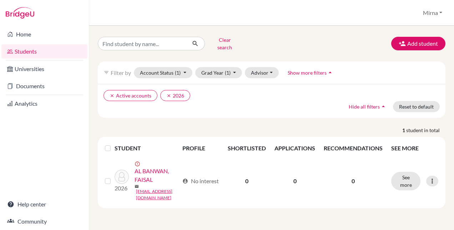 The image size is (454, 230). Describe the element at coordinates (122, 188) in the screenshot. I see `p: 2026` at that location.